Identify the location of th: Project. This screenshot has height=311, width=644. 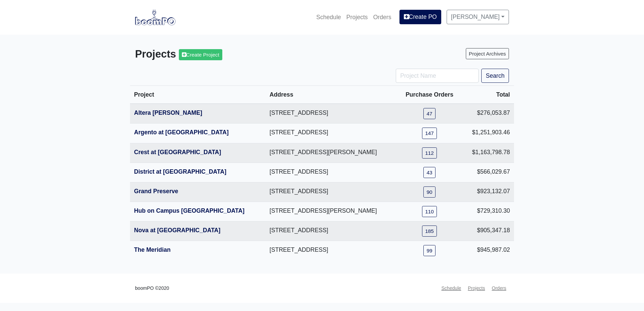
(198, 95).